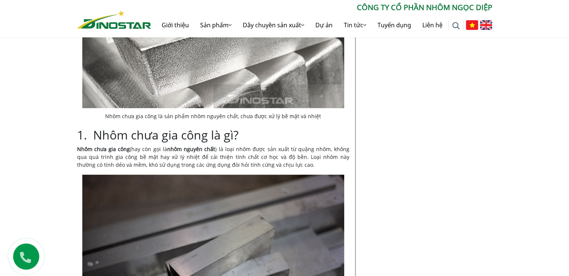 The image size is (569, 276). I want to click on a: Tin tức, so click(355, 25).